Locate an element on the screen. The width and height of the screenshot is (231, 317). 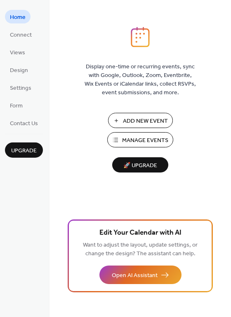
span: Edit Your Calendar with AI is located at coordinates (140, 233).